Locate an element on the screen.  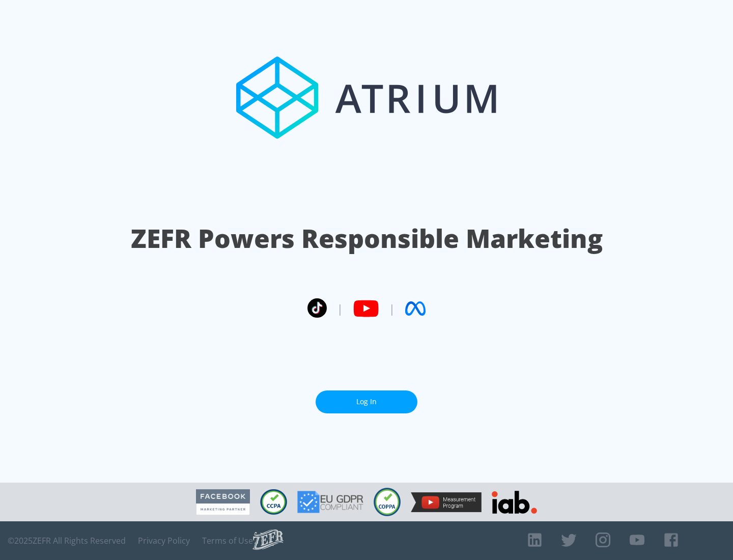
img: GDPR Compliant is located at coordinates (330, 502).